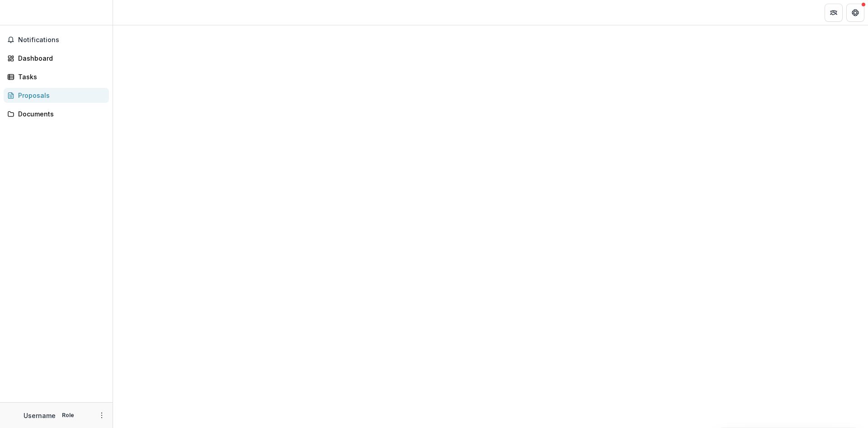  I want to click on button: Get Help, so click(855, 13).